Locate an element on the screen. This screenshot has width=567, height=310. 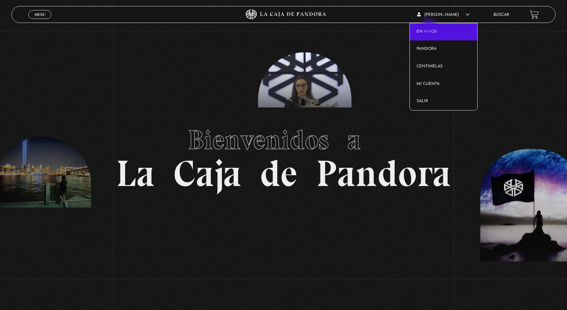
a: Buscar is located at coordinates (501, 15).